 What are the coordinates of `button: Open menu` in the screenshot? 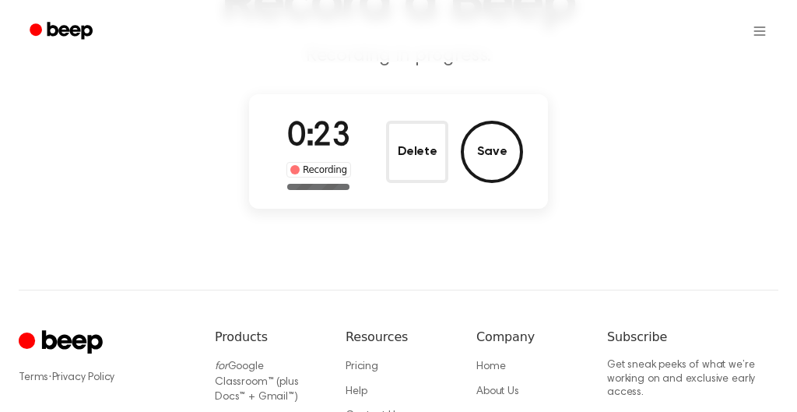 It's located at (760, 31).